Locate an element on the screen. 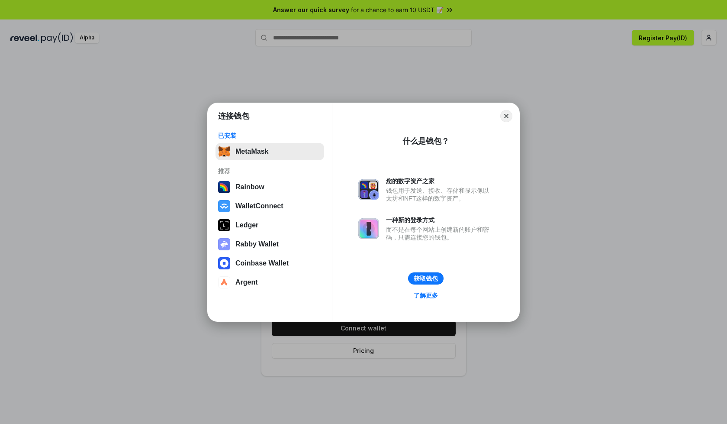  div: 了解更多 is located at coordinates (426, 295).